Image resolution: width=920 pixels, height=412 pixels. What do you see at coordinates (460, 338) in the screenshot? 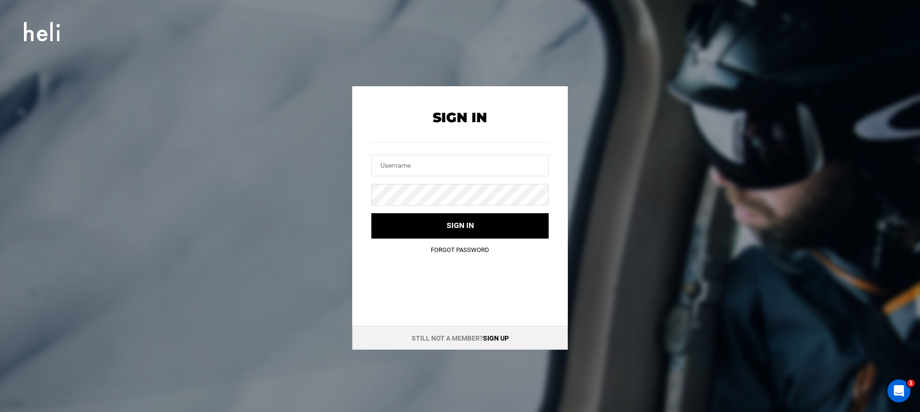
I see `div: Still not a member?` at bounding box center [460, 338].